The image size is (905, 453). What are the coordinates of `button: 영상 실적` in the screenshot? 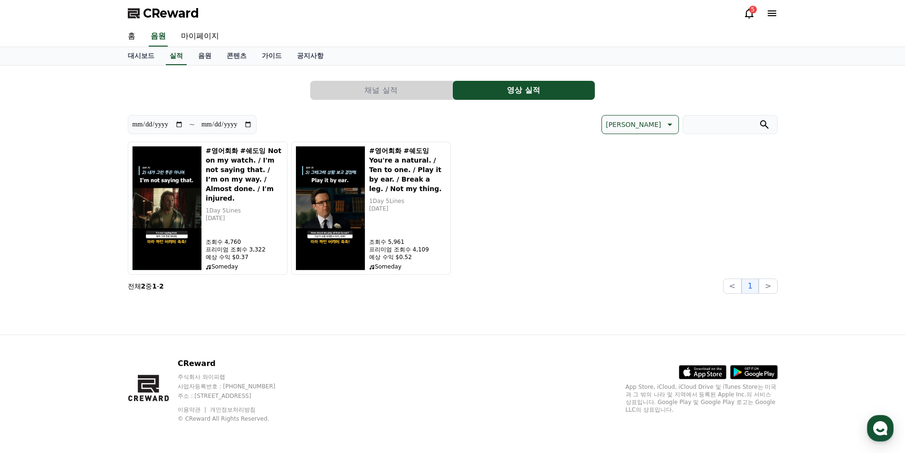 It's located at (524, 90).